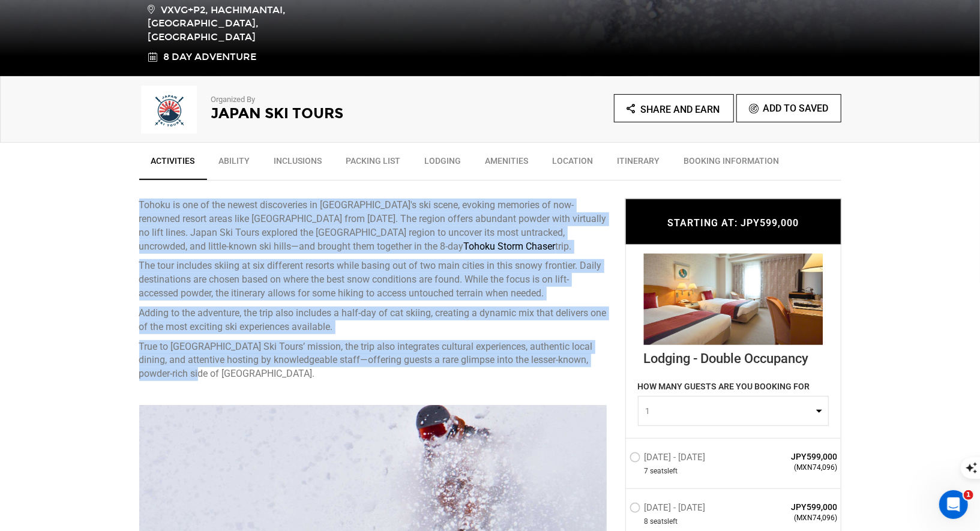  Describe the element at coordinates (210, 57) in the screenshot. I see `span: 8 Day Adventure` at that location.